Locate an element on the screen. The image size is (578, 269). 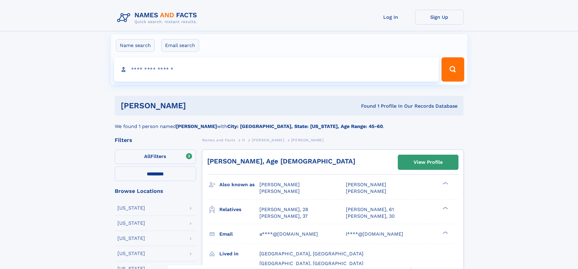
label: Filters is located at coordinates (155, 157).